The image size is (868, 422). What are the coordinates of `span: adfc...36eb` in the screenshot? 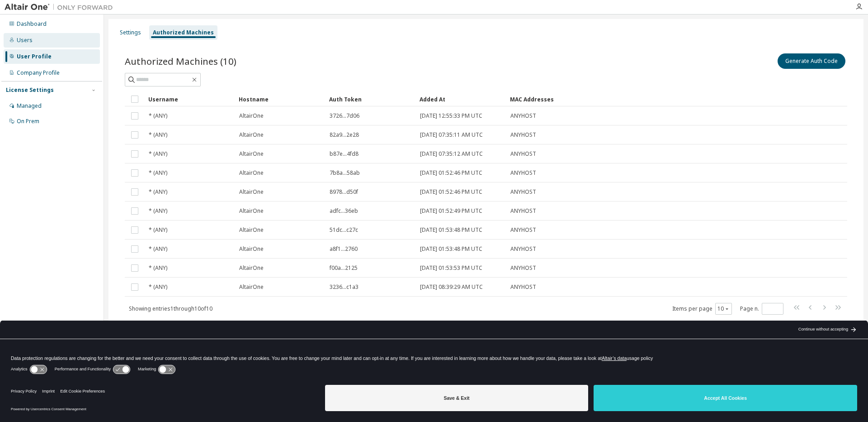 It's located at (344, 211).